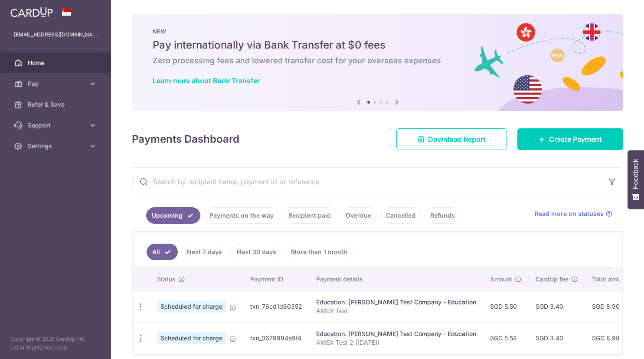  I want to click on a: Download Report, so click(451, 139).